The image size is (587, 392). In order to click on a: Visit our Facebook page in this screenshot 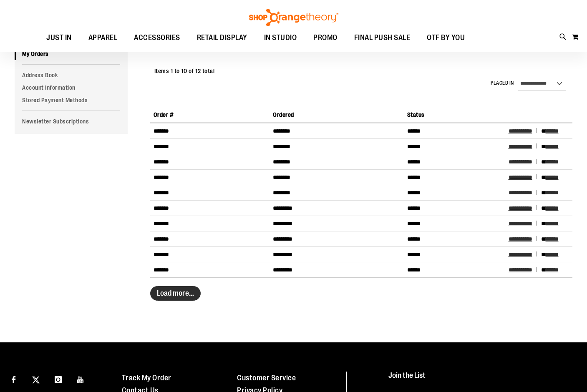, I will do `click(13, 379)`.